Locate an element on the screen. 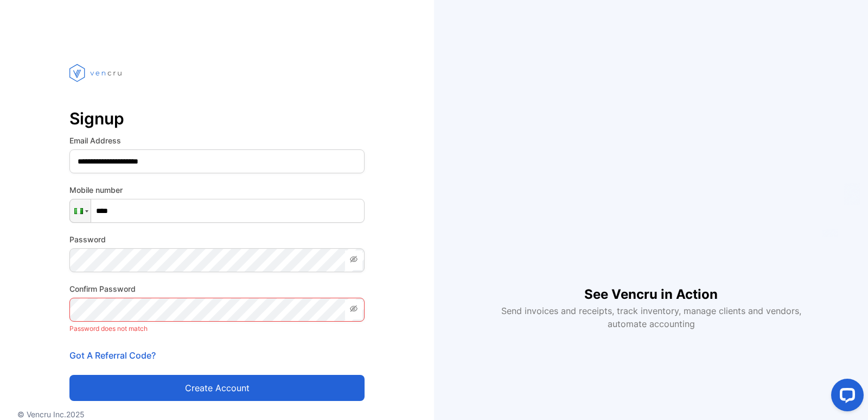  label: Mobile number is located at coordinates (217, 190).